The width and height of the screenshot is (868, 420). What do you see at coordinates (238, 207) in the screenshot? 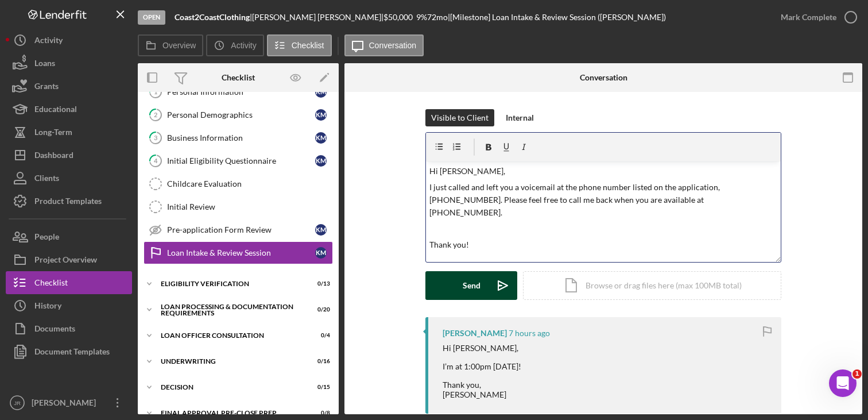
I see `a: Initial Review` at bounding box center [238, 207].